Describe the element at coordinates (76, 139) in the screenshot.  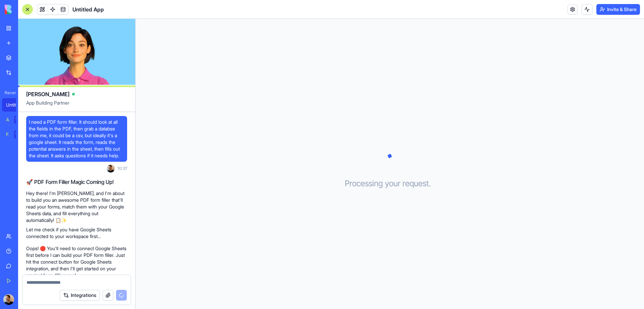
I see `span: I need a PDF form filler. It should look at all the fields in the PDF, then grab a databse from m...` at that location.